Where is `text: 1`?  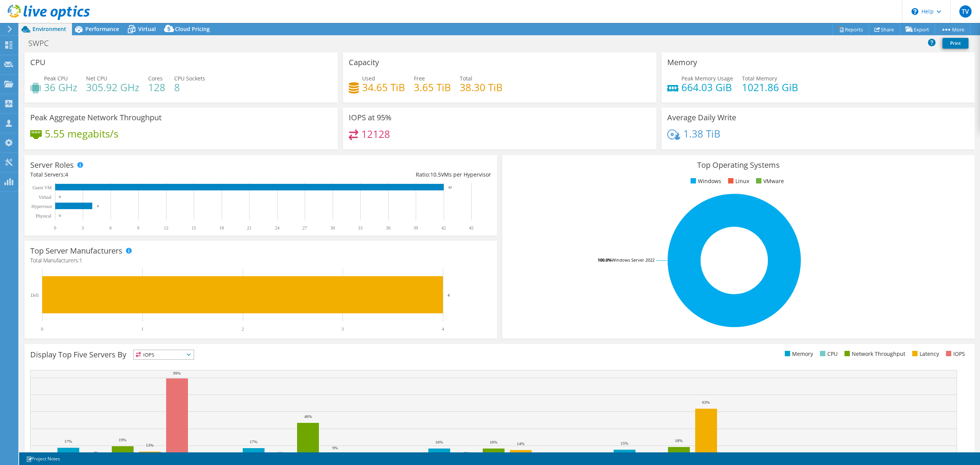
text: 1 is located at coordinates (142, 329).